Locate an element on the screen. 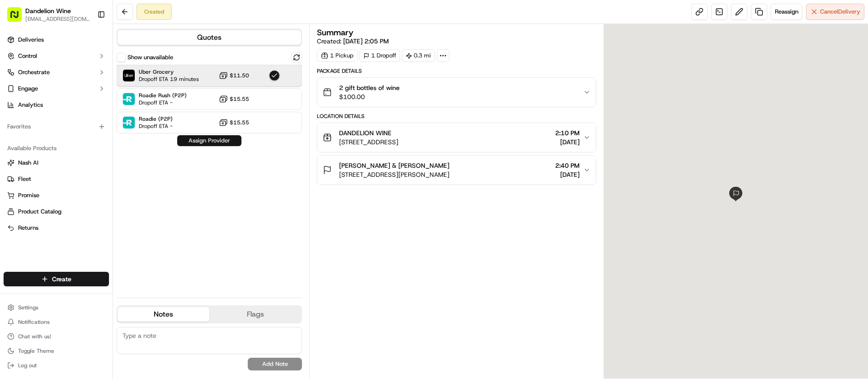 The image size is (868, 379). span: Nash AI is located at coordinates (28, 163).